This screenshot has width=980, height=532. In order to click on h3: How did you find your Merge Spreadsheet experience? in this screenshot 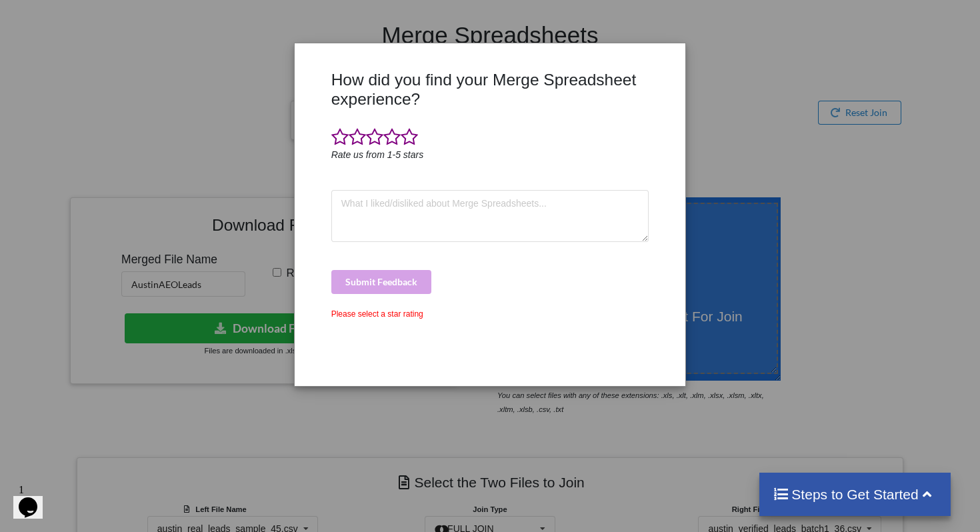, I will do `click(490, 90)`.